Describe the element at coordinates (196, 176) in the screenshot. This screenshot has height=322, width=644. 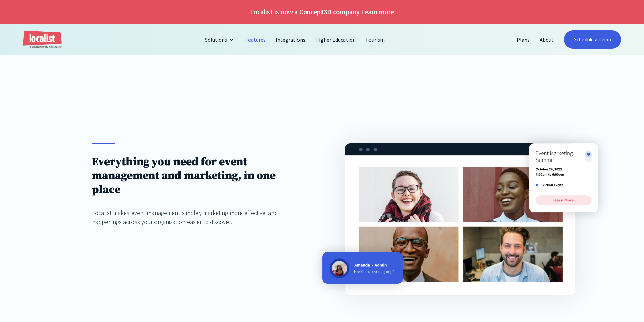
I see `h1: Everything you need for event management and marketing, in one place` at that location.